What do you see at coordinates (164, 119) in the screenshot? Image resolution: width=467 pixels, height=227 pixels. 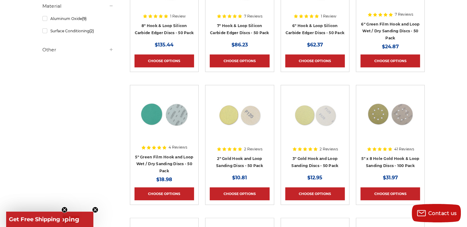 I see `a: Side-by-side 5-inch green film hook and loop sanding disc p60 grit and loop back` at bounding box center [164, 119].